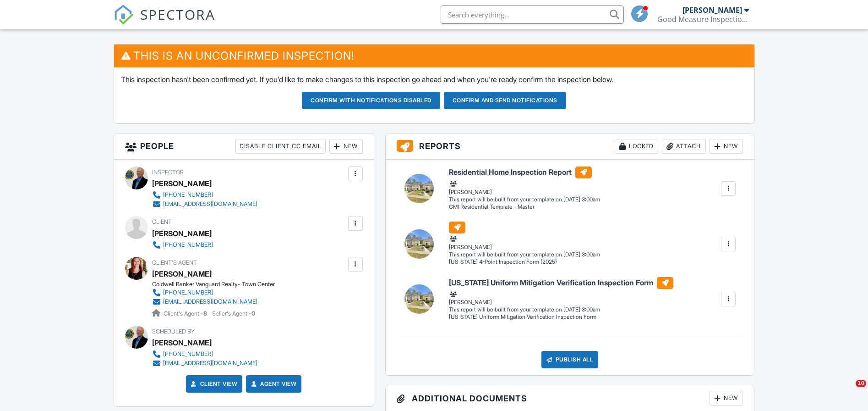 This screenshot has height=411, width=868. I want to click on button: Confirm and send notifications, so click(505, 100).